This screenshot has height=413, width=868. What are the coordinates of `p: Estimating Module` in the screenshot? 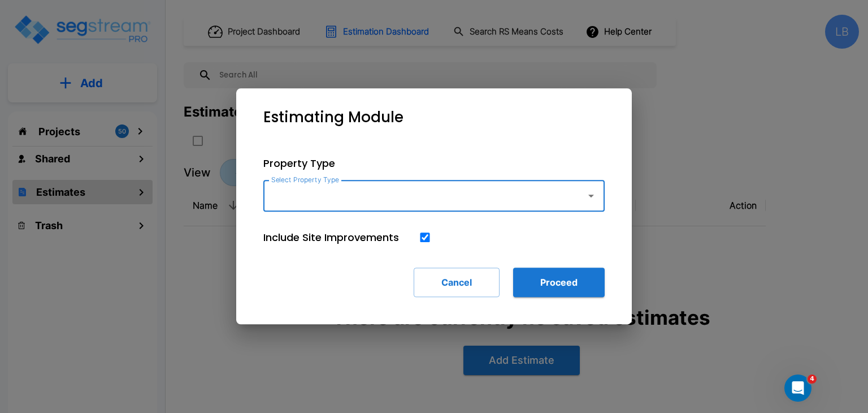 It's located at (333, 117).